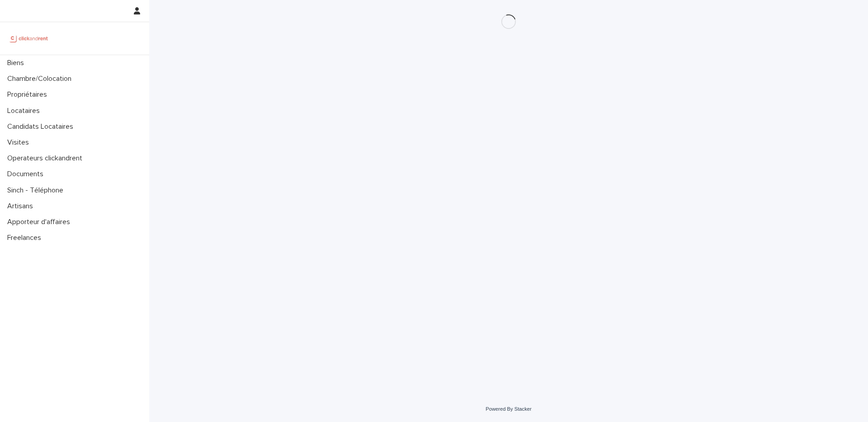 The width and height of the screenshot is (868, 422). I want to click on p: Chambre/Colocation, so click(41, 79).